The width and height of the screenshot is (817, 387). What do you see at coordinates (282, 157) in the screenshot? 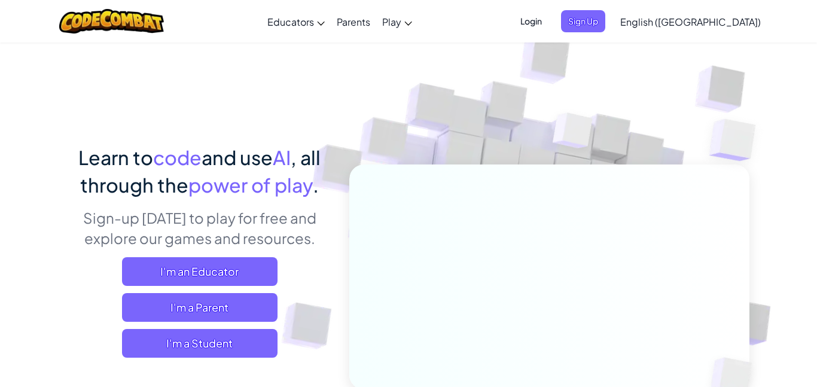
I see `span: AI` at bounding box center [282, 157].